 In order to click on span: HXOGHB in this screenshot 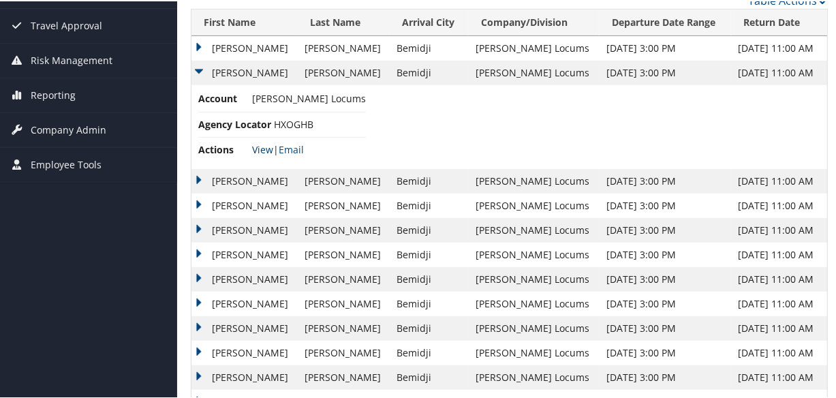, I will do `click(294, 123)`.